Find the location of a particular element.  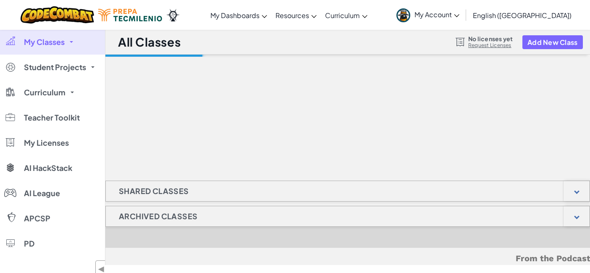

h1: Shared Classes is located at coordinates (154, 191).